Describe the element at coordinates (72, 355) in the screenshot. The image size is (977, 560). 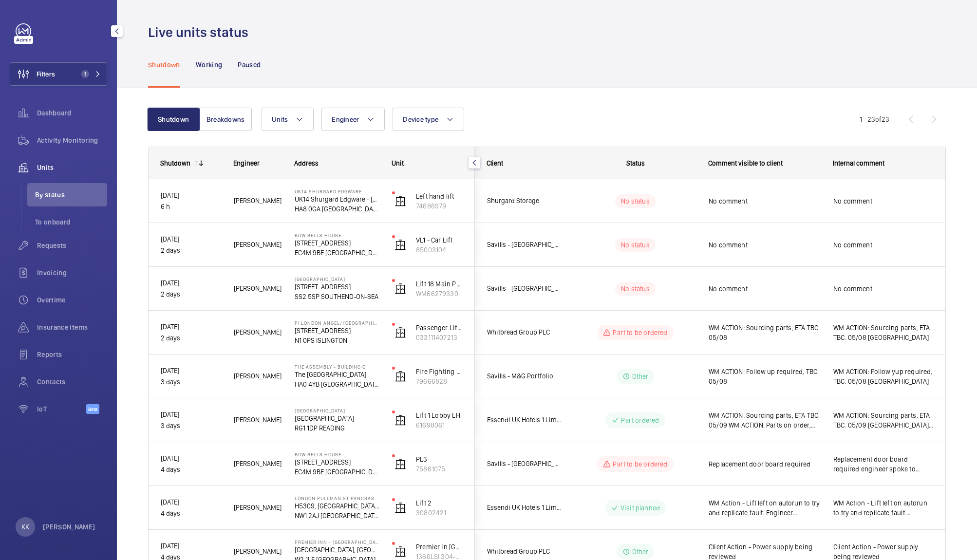
I see `span: Reports` at that location.